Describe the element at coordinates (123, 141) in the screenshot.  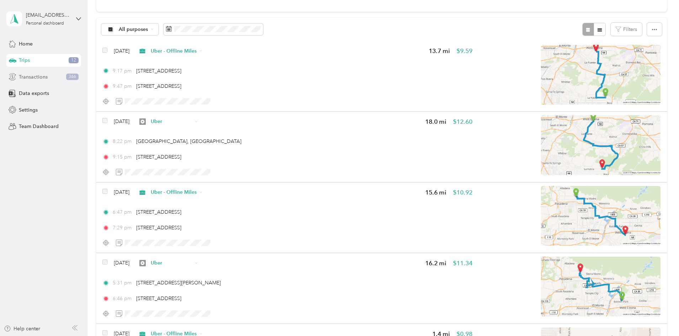
I see `span: 8:22 pm` at that location.